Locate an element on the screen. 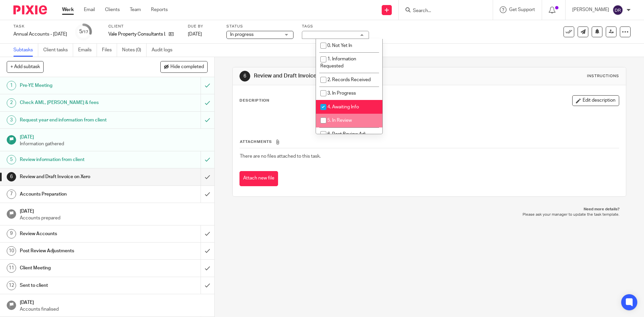 The image size is (644, 317). a: Client tasks is located at coordinates (58, 50).